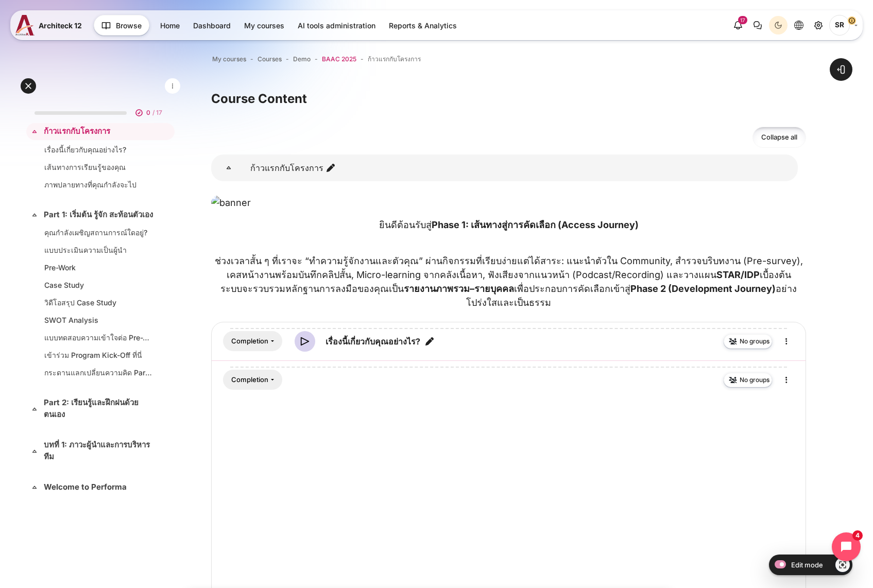 This screenshot has height=588, width=873. What do you see at coordinates (50, 26) in the screenshot?
I see `a: A12 A12 Architeck 12` at bounding box center [50, 26].